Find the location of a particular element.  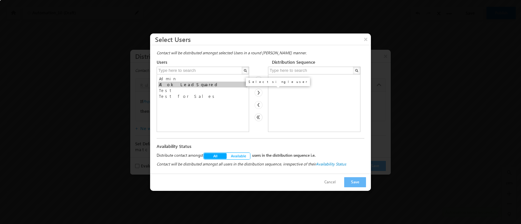

option: dummymail1902@gmail.com is located at coordinates (203, 91).